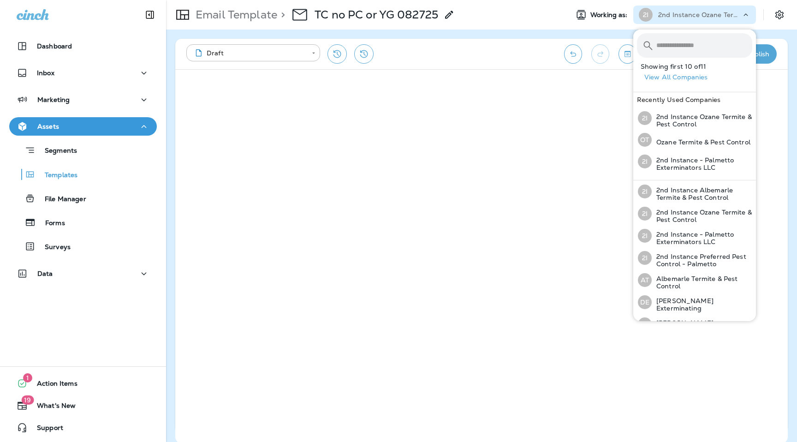  Describe the element at coordinates (83, 274) in the screenshot. I see `button: Data` at that location.